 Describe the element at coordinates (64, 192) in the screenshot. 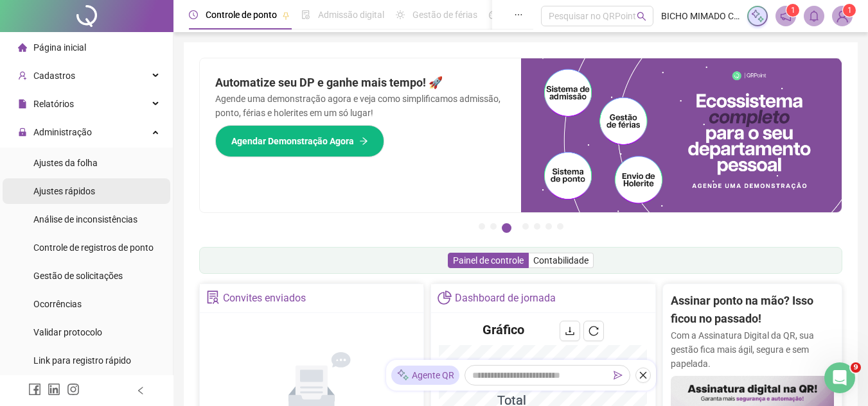

I see `span: Ajustes rápidos` at that location.